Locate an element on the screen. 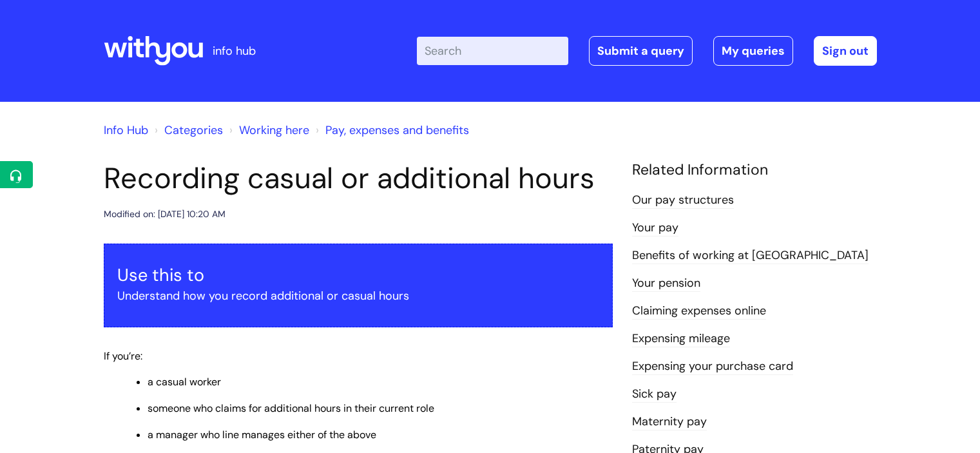 This screenshot has width=980, height=453. span: a manager who line manages either of the above is located at coordinates (262, 434).